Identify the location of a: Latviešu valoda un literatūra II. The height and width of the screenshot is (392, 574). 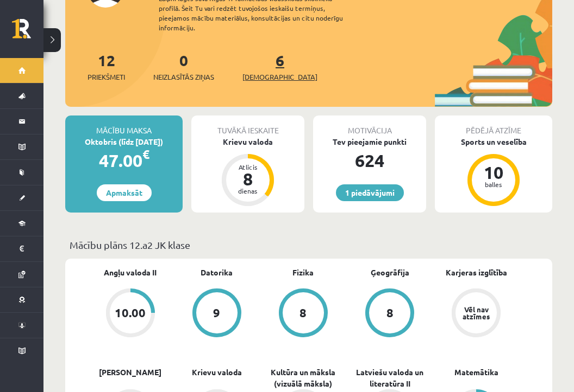
(389, 378).